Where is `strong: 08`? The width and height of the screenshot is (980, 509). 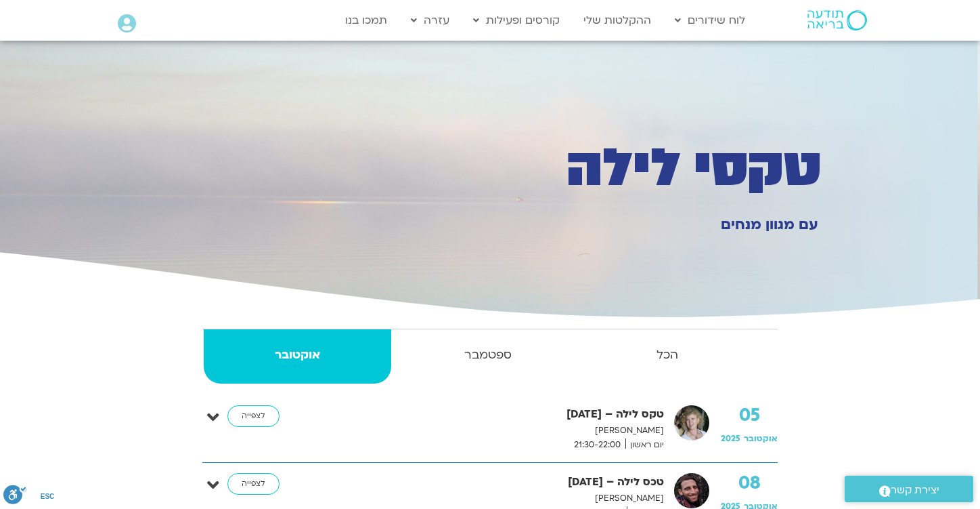
strong: 08 is located at coordinates (749, 483).